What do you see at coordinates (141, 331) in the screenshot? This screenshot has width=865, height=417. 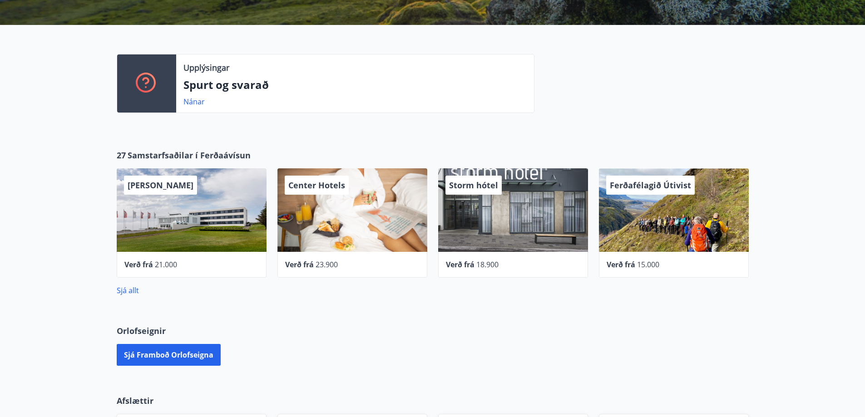 I see `span: Orlofseignir` at bounding box center [141, 331].